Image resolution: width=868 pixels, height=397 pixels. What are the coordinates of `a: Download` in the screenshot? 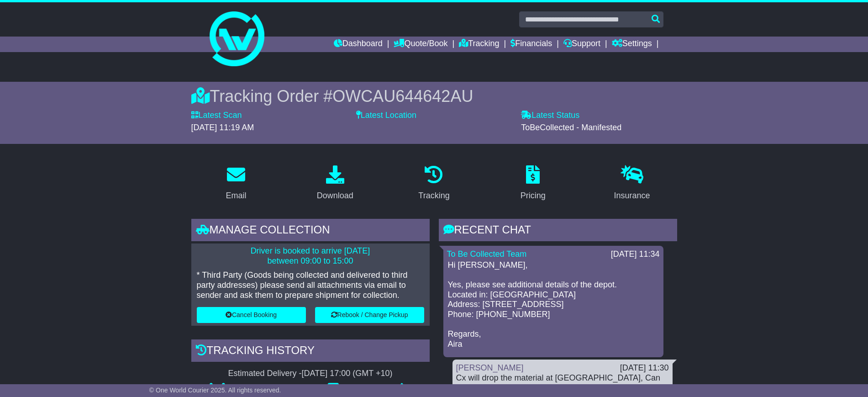 It's located at (335, 184).